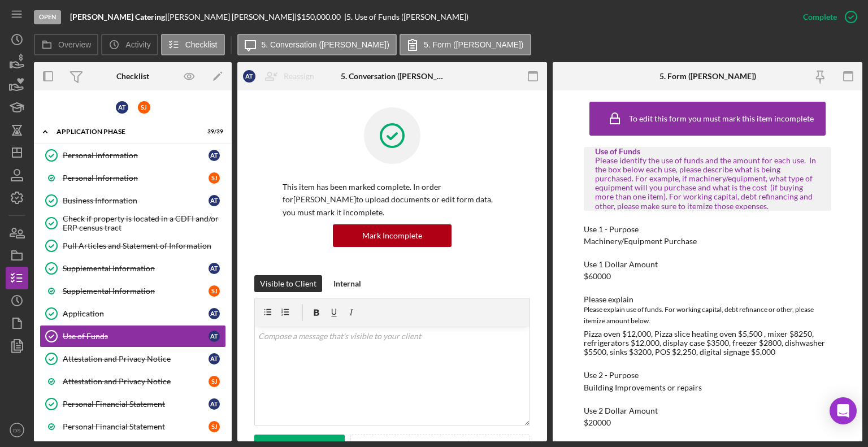  I want to click on a: Check if property is located in a CDFI and/or ERP census tract, so click(133, 223).